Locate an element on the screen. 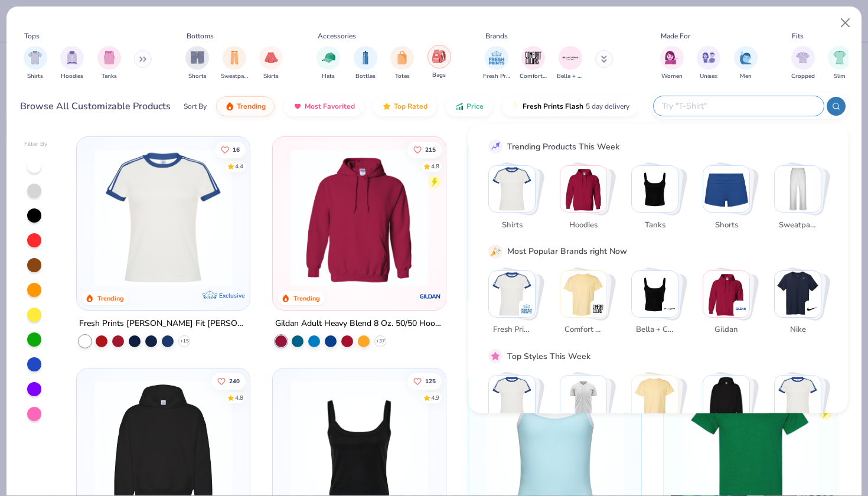 The image size is (868, 496). button: Stack Card Button Bella + Canvas is located at coordinates (658, 305).